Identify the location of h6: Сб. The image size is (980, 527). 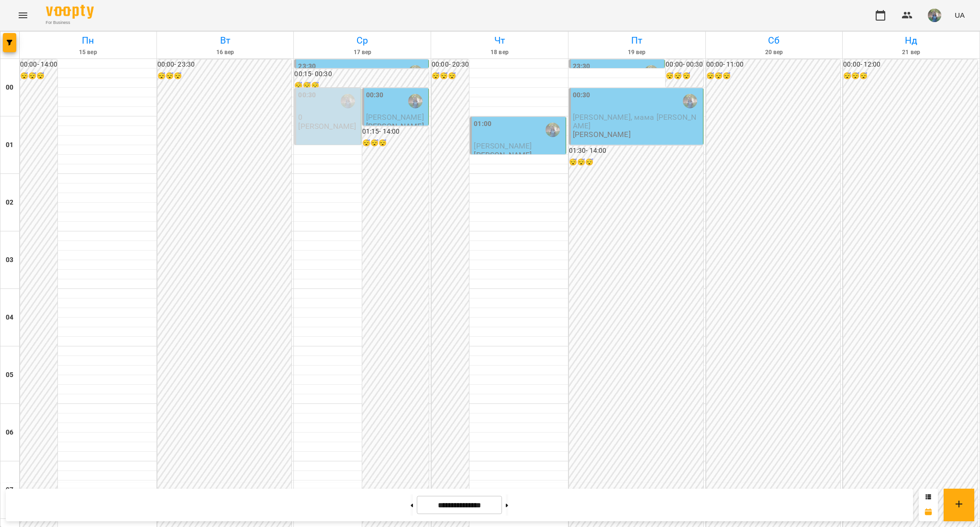
(774, 40).